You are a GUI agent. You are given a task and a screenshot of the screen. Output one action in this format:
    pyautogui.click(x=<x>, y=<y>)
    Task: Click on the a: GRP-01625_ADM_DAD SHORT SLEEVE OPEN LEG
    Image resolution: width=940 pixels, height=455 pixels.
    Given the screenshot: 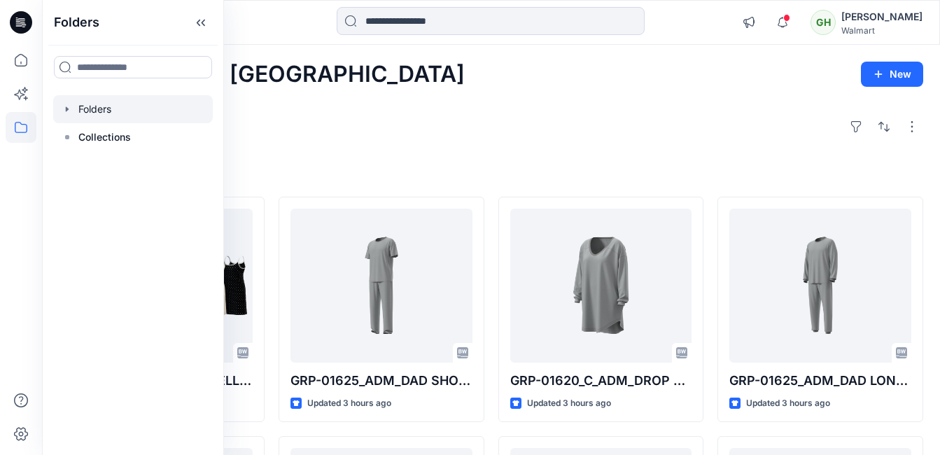 What is the action you would take?
    pyautogui.click(x=381, y=285)
    